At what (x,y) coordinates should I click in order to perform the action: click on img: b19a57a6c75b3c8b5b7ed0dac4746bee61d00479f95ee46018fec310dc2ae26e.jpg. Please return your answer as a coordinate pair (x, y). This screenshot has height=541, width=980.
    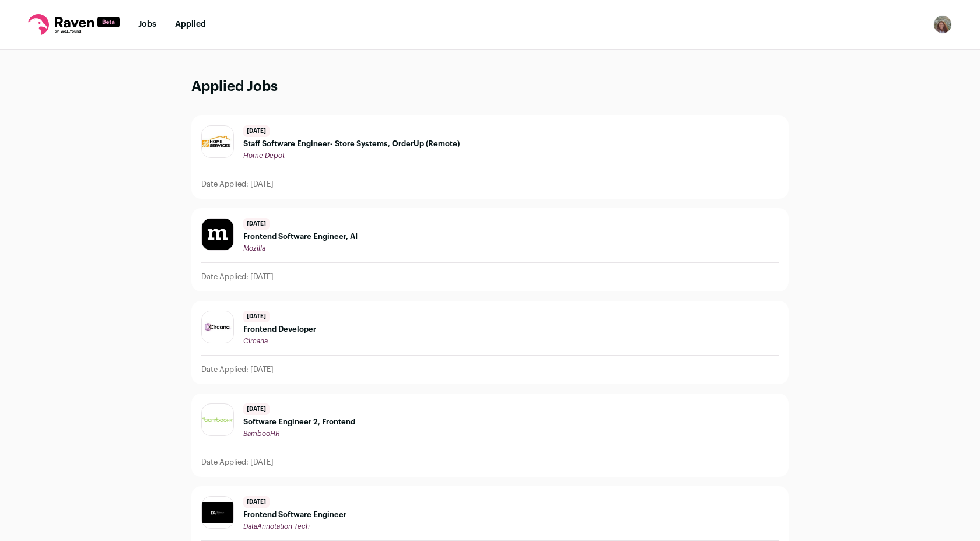
    Looking at the image, I should click on (217, 141).